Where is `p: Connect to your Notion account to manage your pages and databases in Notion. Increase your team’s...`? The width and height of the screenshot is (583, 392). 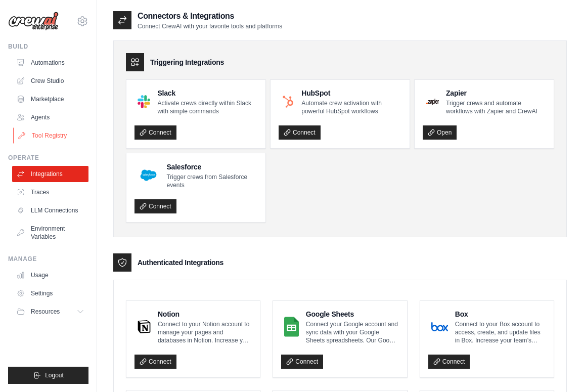 p: Connect to your Notion account to manage your pages and databases in Notion. Increase your team’s... is located at coordinates (205, 332).